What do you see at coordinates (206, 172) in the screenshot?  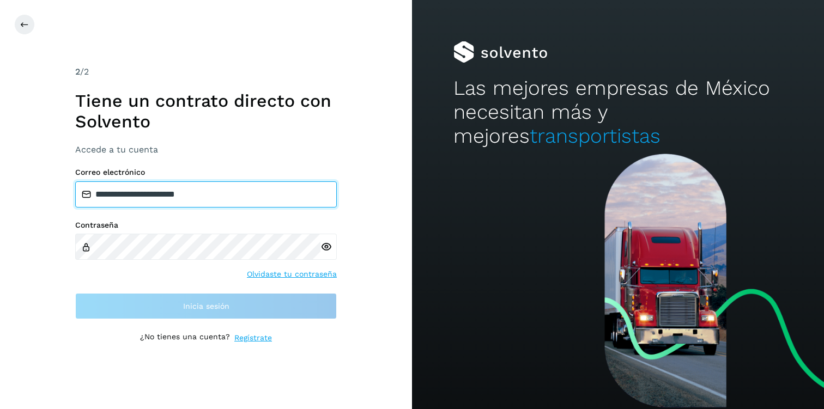 I see `label: Correo electrónico` at bounding box center [206, 172].